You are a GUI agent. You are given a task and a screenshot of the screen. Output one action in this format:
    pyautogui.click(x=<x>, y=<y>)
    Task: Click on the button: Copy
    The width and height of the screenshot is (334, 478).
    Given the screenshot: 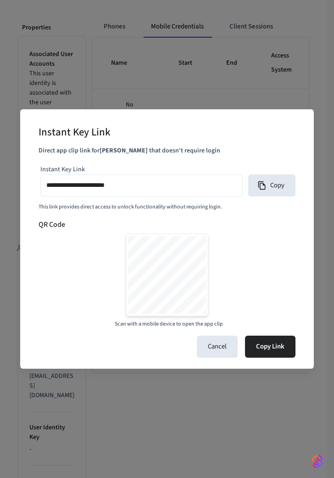 What is the action you would take?
    pyautogui.click(x=272, y=186)
    